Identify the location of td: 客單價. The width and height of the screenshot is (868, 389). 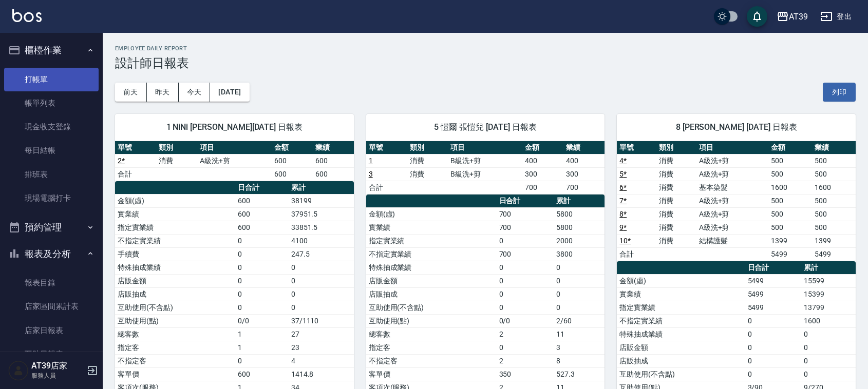
(432, 374).